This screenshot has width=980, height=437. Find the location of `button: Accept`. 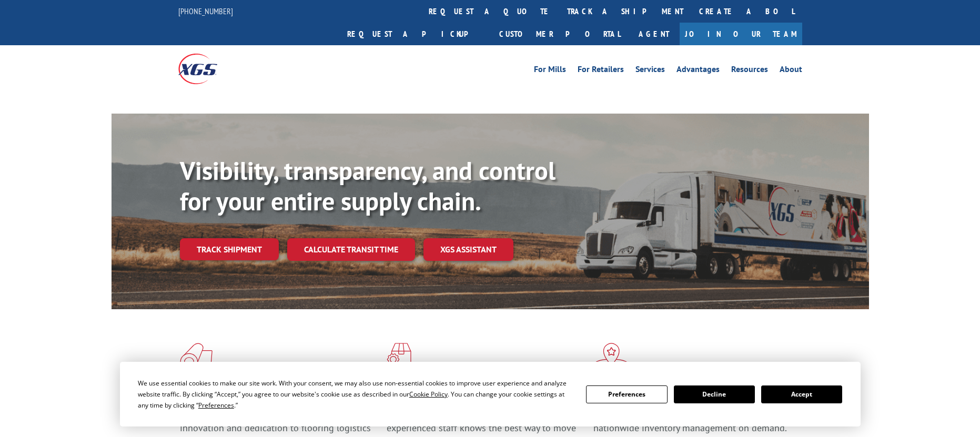

button: Accept is located at coordinates (802, 394).